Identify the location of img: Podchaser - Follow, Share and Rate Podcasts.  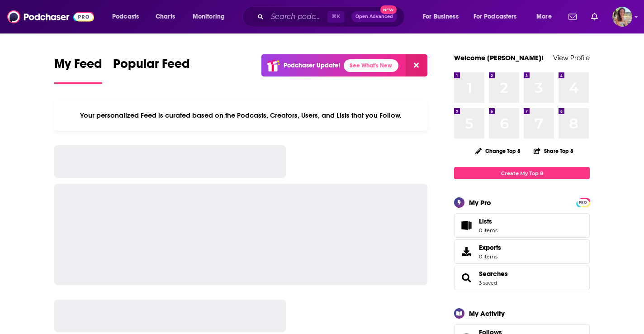
(50, 17).